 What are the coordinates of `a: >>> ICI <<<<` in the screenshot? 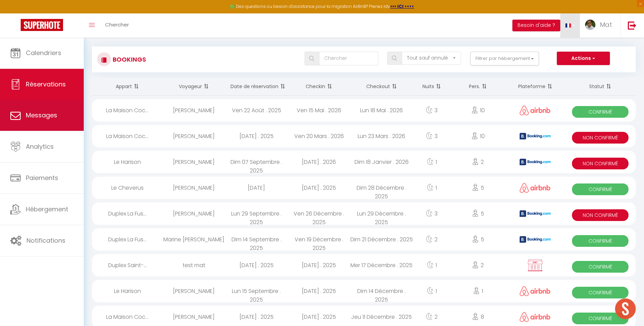 It's located at (402, 6).